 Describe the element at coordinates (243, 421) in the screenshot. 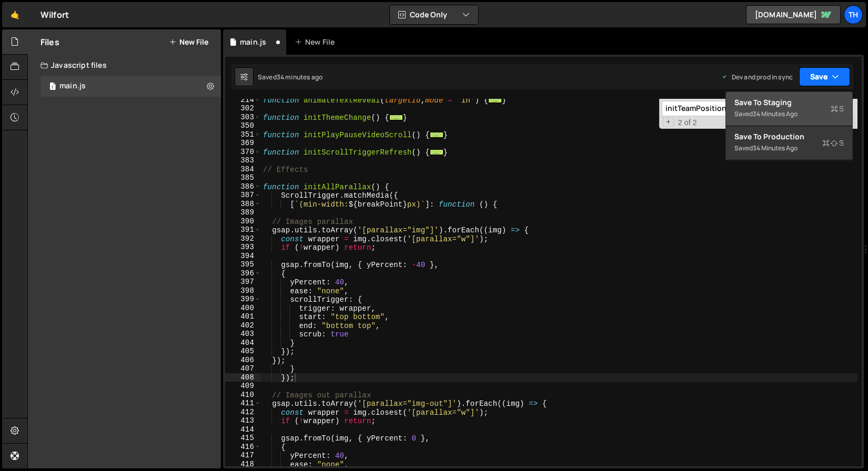

I see `div: 413` at that location.